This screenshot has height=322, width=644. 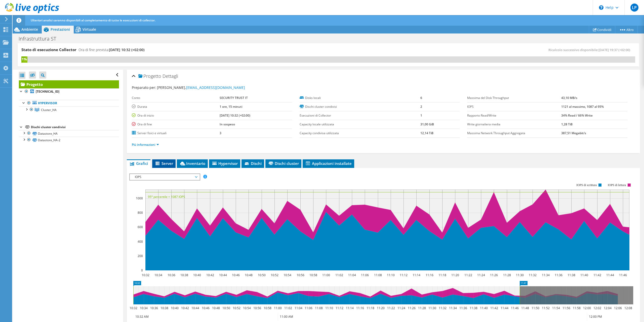 I want to click on text: 11:10, so click(x=390, y=275).